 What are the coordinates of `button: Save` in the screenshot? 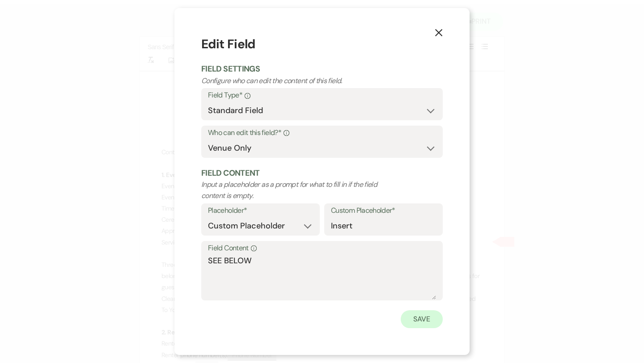 It's located at (422, 319).